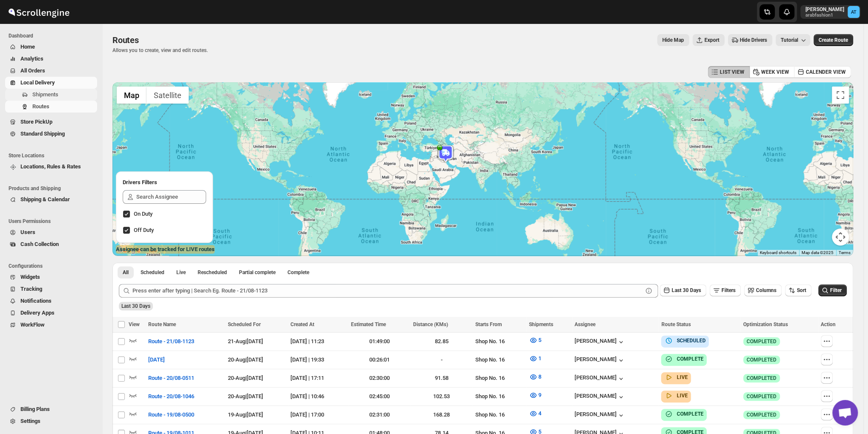 This screenshot has width=868, height=434. Describe the element at coordinates (825, 15) in the screenshot. I see `p: arabfashion1` at that location.